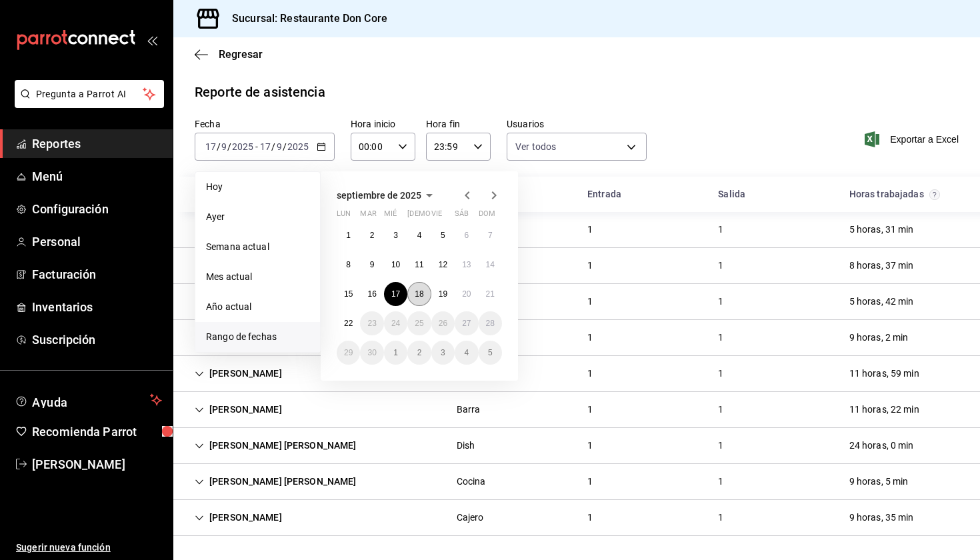 Image resolution: width=980 pixels, height=560 pixels. I want to click on abbr: 27 de septiembre de 2025, so click(466, 323).